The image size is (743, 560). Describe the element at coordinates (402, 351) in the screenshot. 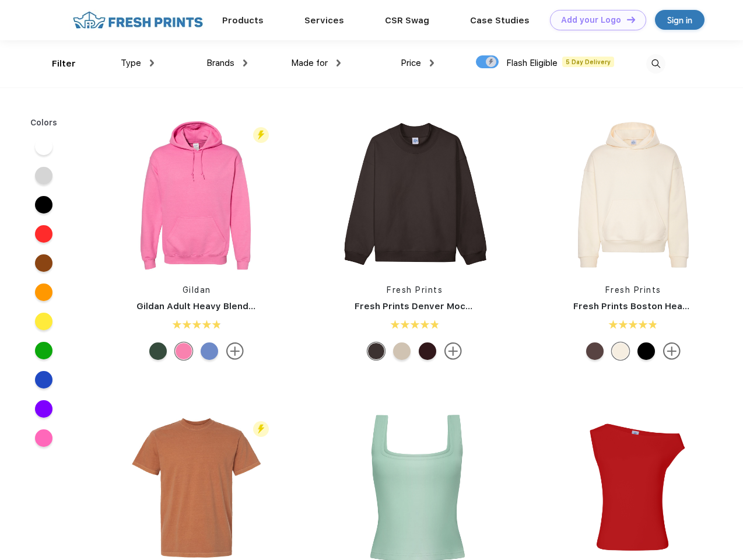

I see `div: Sand` at that location.